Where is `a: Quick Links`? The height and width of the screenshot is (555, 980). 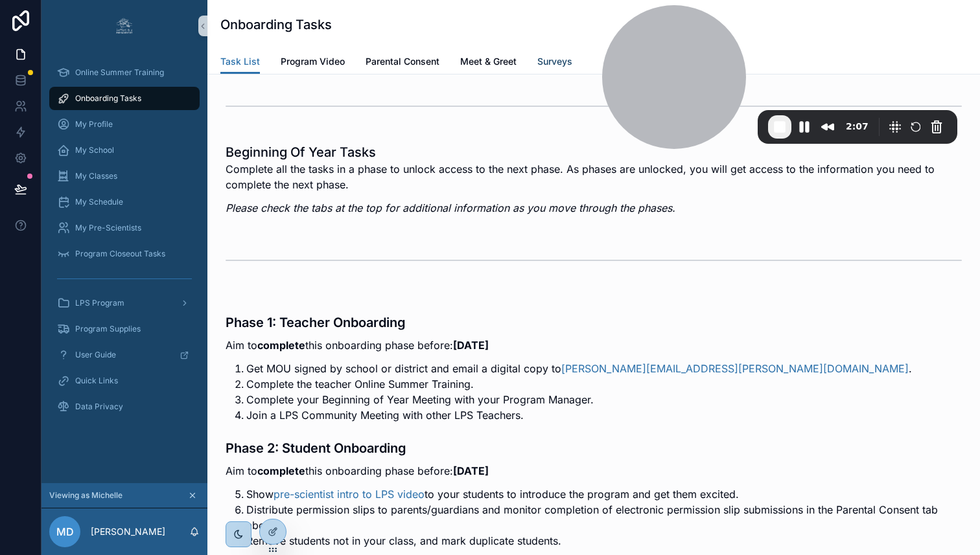 a: Quick Links is located at coordinates (124, 381).